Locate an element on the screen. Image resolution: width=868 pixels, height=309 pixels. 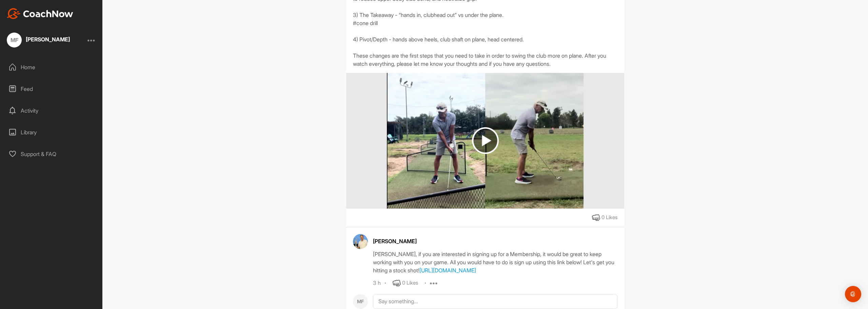
div: Library is located at coordinates (51, 132).